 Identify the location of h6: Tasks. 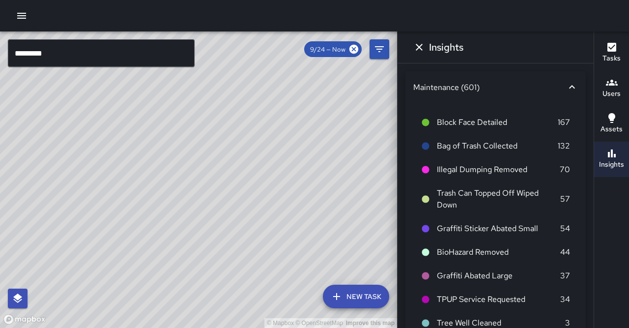
(611, 58).